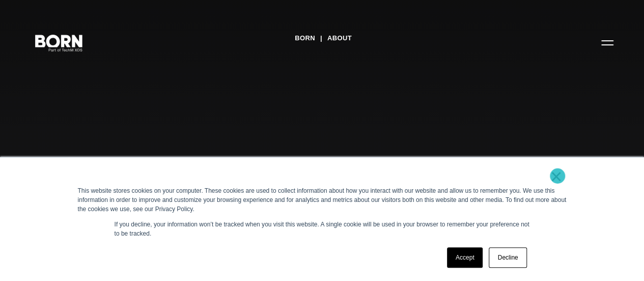 Image resolution: width=644 pixels, height=281 pixels. I want to click on a: BORN, so click(305, 38).